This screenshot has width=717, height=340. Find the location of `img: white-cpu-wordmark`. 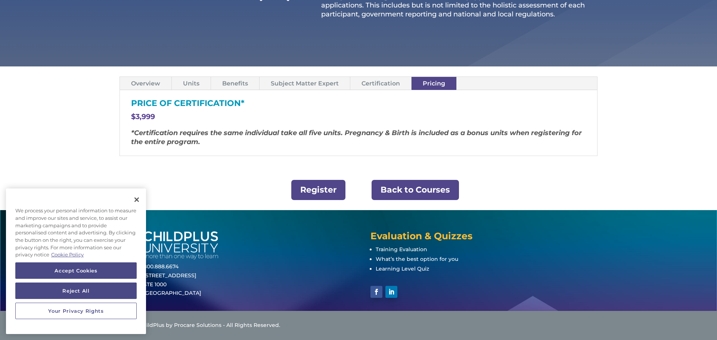

img: white-cpu-wordmark is located at coordinates (181, 245).